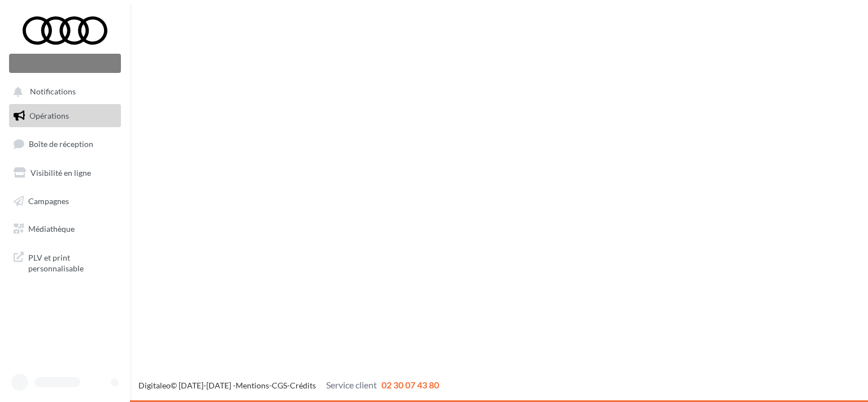 Image resolution: width=868 pixels, height=402 pixels. Describe the element at coordinates (65, 201) in the screenshot. I see `a: Campagnes` at that location.